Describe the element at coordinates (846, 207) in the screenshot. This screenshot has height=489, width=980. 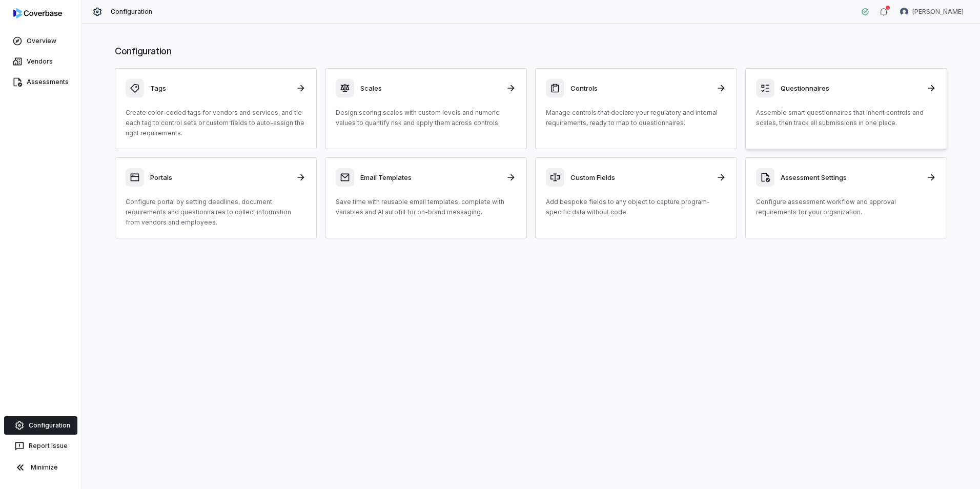
I see `p: Configure assessment workflow and approval requirements for your organization.` at that location.